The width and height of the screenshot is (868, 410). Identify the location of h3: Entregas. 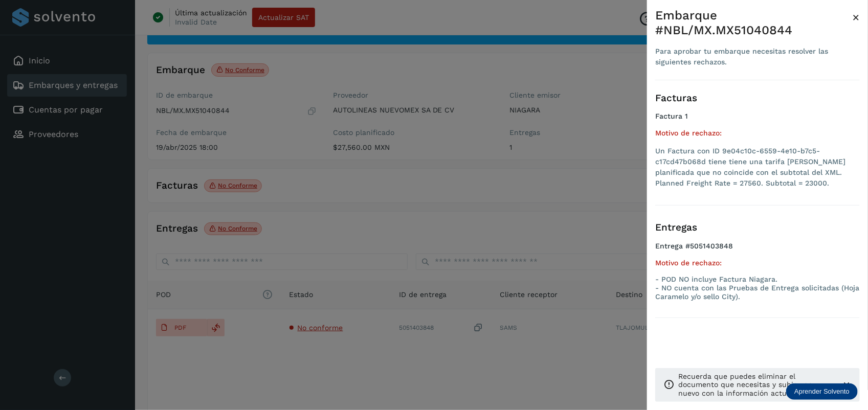
(758, 227).